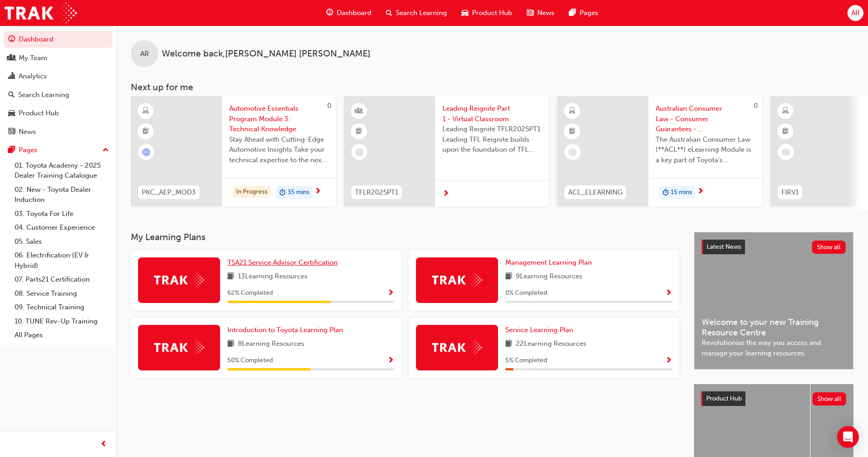  Describe the element at coordinates (526, 293) in the screenshot. I see `span: 0 % Completed` at that location.